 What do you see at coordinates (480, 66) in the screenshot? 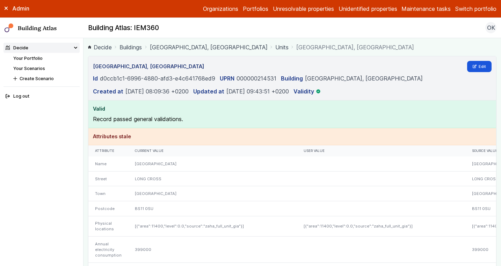
I see `a: Edit` at bounding box center [480, 66].